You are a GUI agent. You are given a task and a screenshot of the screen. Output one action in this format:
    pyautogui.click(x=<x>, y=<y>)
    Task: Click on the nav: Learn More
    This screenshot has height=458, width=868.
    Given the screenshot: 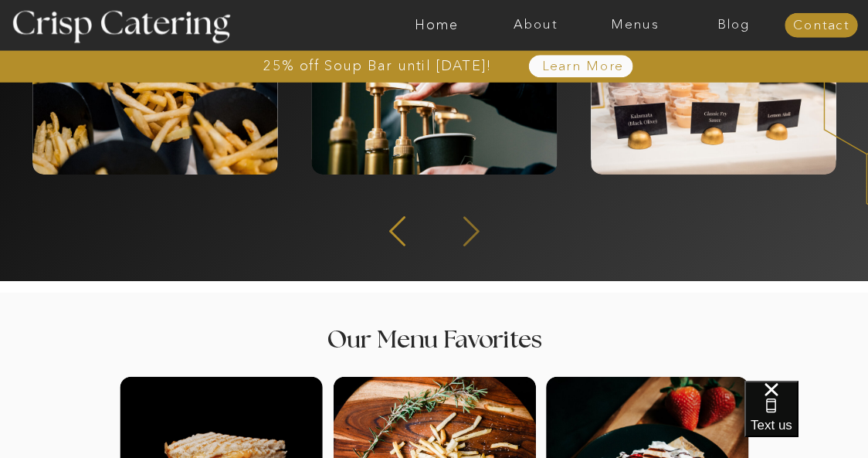 What is the action you would take?
    pyautogui.click(x=582, y=66)
    